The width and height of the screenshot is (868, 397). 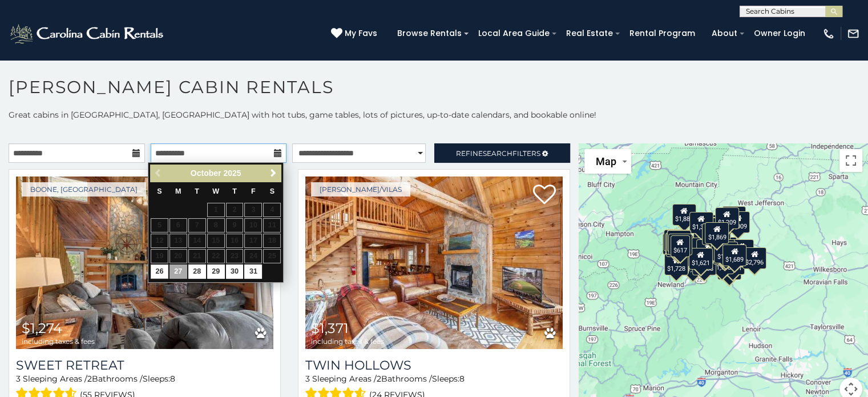 What do you see at coordinates (235, 271) in the screenshot?
I see `a: 30` at bounding box center [235, 271].